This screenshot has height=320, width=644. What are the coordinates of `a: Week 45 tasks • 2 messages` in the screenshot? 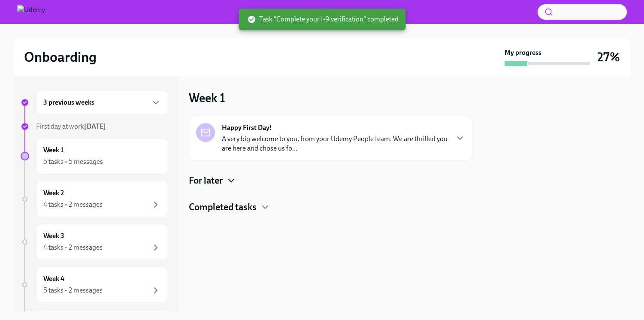 It's located at (94, 285).